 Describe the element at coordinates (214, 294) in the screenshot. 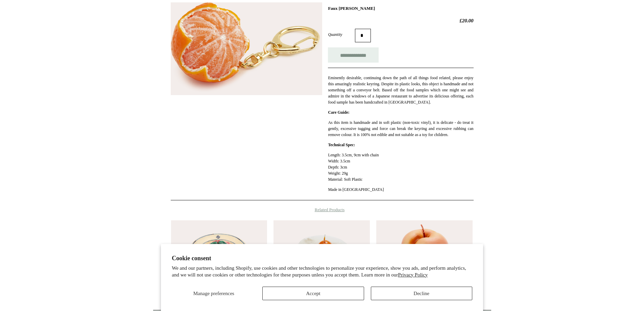

I see `span: Manage preferences` at that location.